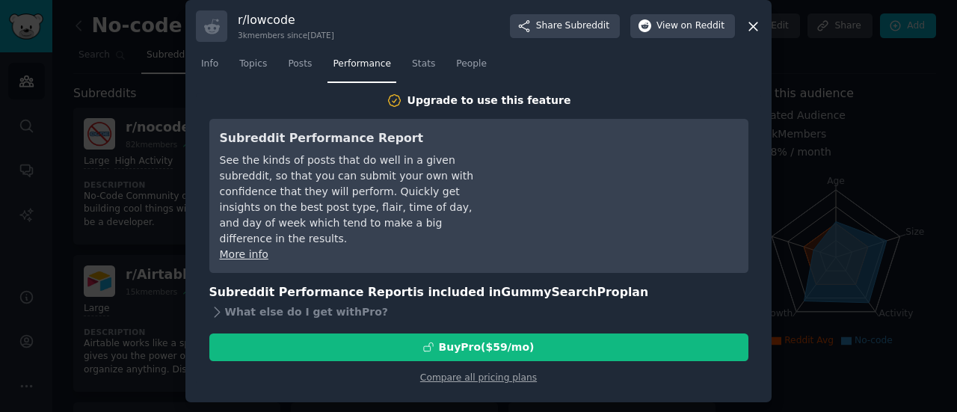 This screenshot has height=412, width=957. Describe the element at coordinates (423, 64) in the screenshot. I see `span: Stats` at that location.